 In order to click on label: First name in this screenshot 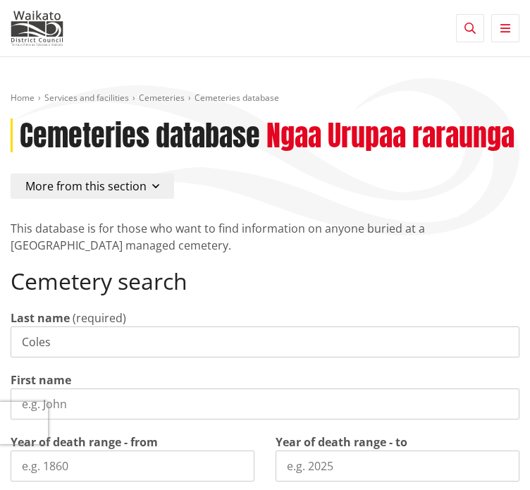, I will do `click(41, 380)`.